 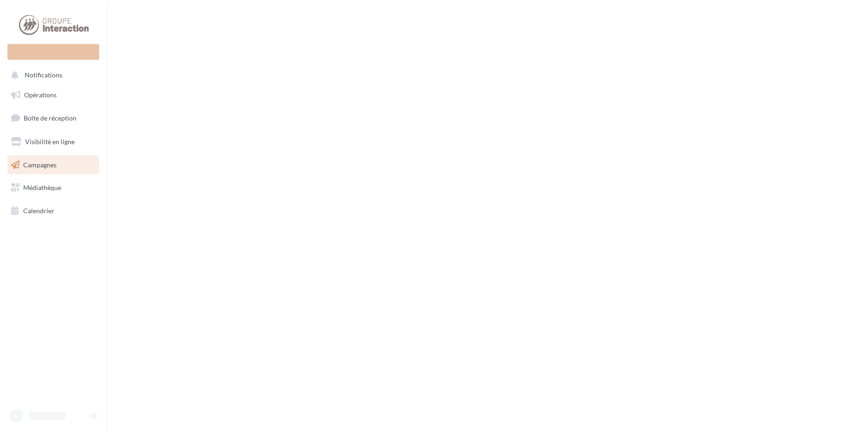 What do you see at coordinates (53, 95) in the screenshot?
I see `a: Opérations` at bounding box center [53, 95].